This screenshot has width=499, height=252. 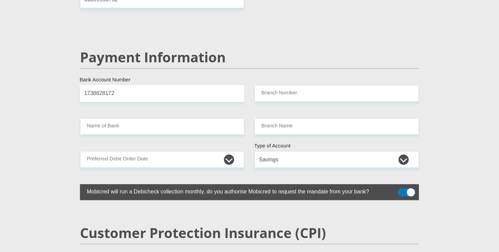 I want to click on input: Name of Bank, so click(x=162, y=126).